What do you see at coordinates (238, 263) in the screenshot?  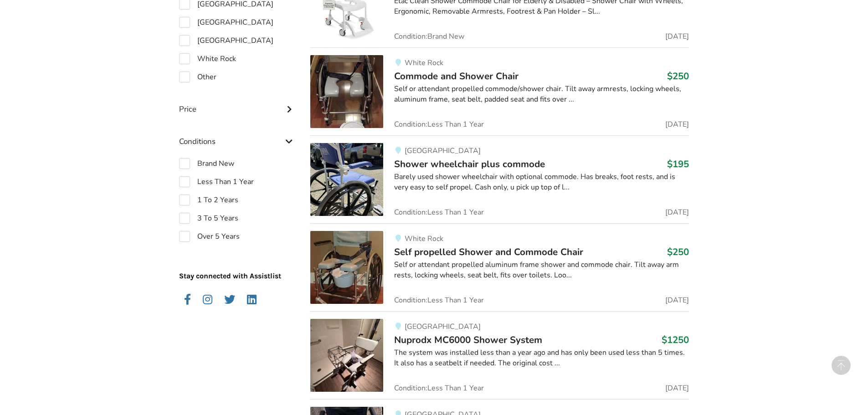 I see `p: Stay connected with Assistlist` at bounding box center [238, 263].